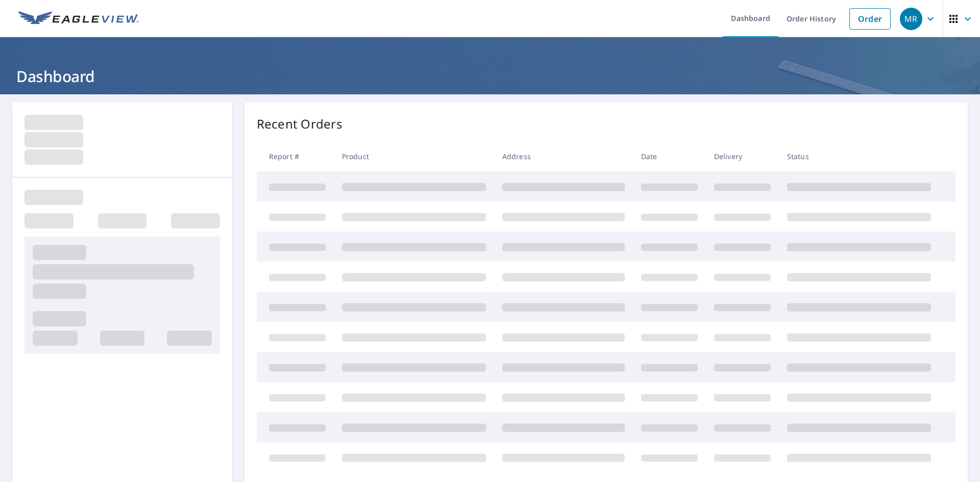 The width and height of the screenshot is (980, 482). I want to click on th: Report #, so click(295, 156).